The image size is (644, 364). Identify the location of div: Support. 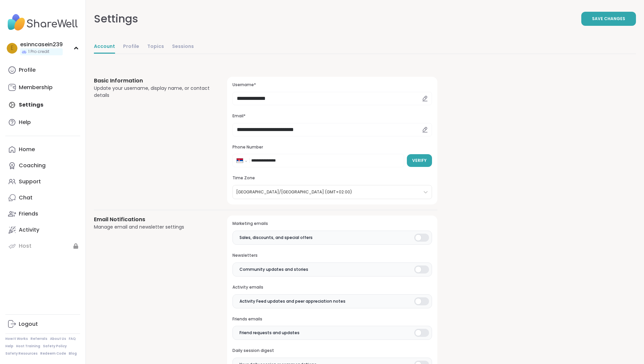
(30, 182).